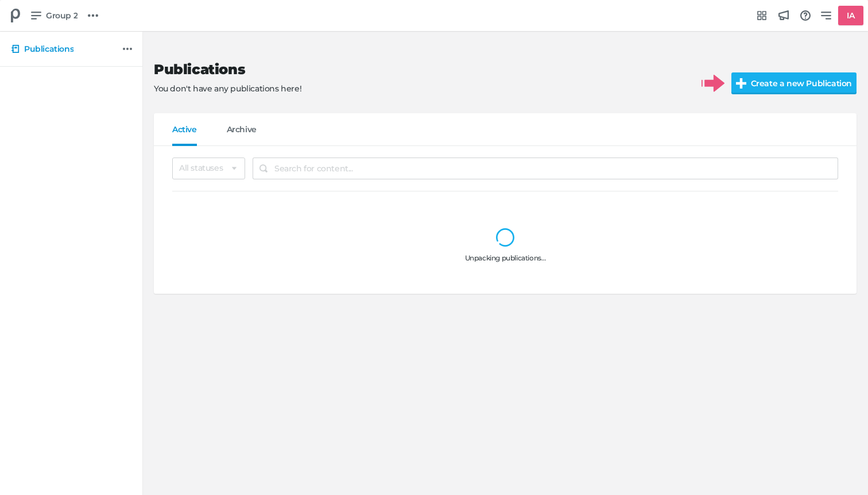  What do you see at coordinates (15, 15) in the screenshot?
I see `div: Group 2` at bounding box center [15, 15].